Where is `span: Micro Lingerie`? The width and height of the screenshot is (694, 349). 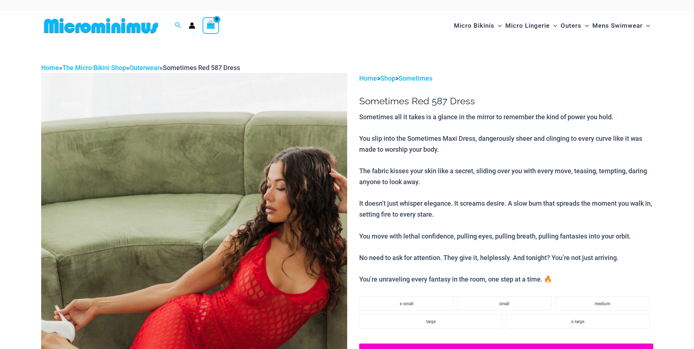 span: Micro Lingerie is located at coordinates (527, 25).